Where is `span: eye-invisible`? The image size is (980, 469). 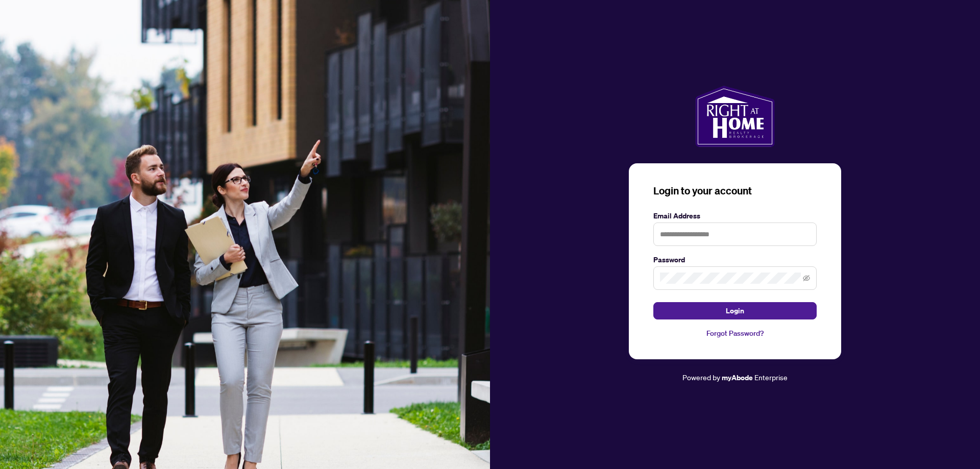 span: eye-invisible is located at coordinates (807, 278).